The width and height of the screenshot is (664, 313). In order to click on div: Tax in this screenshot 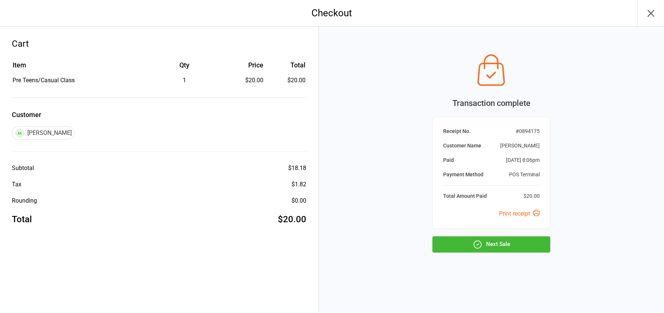, I will do `click(17, 184)`.